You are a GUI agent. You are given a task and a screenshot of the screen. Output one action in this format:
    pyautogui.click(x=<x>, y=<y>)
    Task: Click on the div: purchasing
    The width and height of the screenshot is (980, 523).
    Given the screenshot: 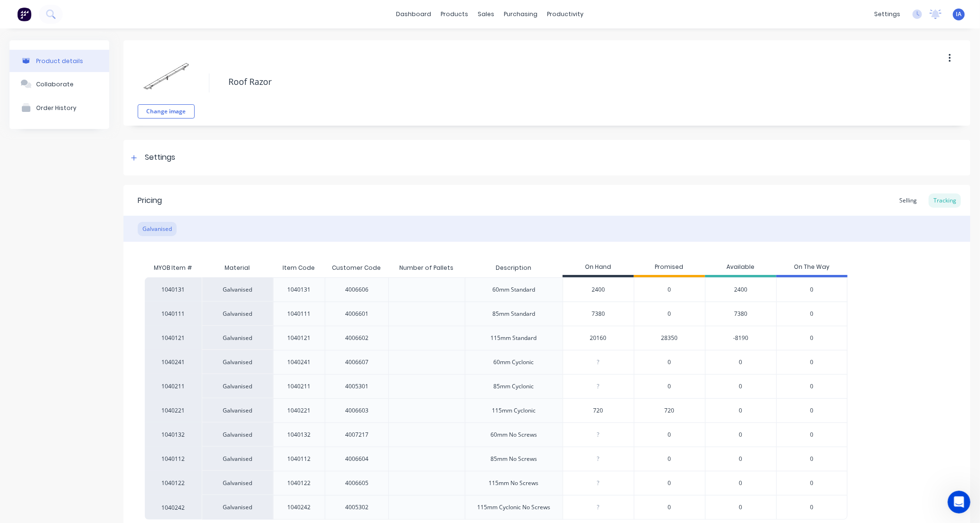 What is the action you would take?
    pyautogui.click(x=521, y=14)
    